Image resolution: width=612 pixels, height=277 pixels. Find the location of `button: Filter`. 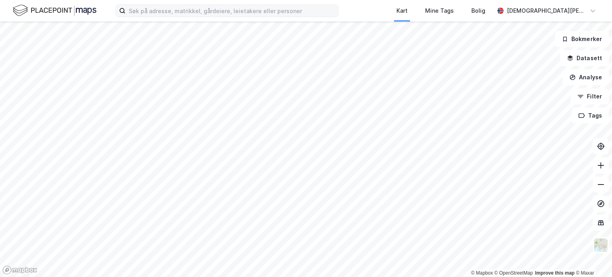

button: Filter is located at coordinates (590, 96).